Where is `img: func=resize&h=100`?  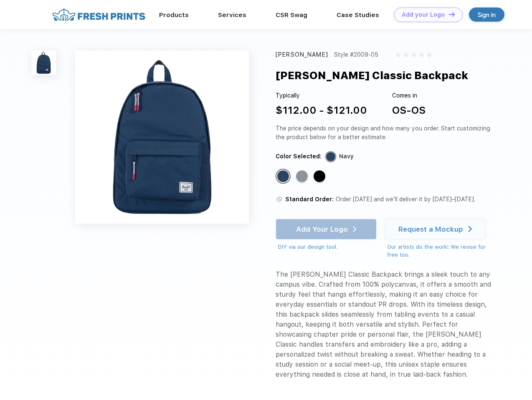 img: func=resize&h=100 is located at coordinates (44, 63).